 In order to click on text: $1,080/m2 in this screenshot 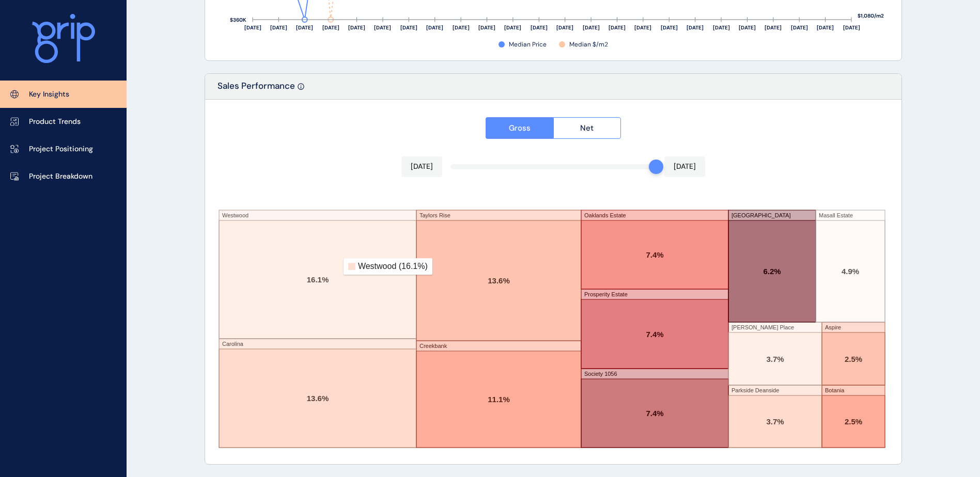, I will do `click(871, 16)`.